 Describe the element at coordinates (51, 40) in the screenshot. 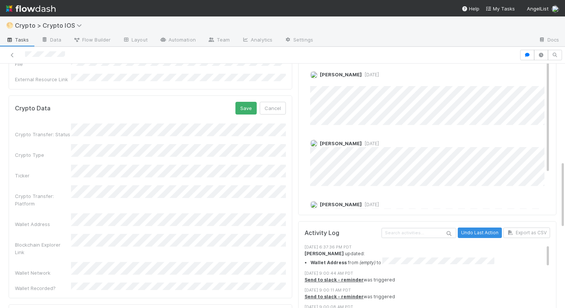

I see `a: Data` at that location.